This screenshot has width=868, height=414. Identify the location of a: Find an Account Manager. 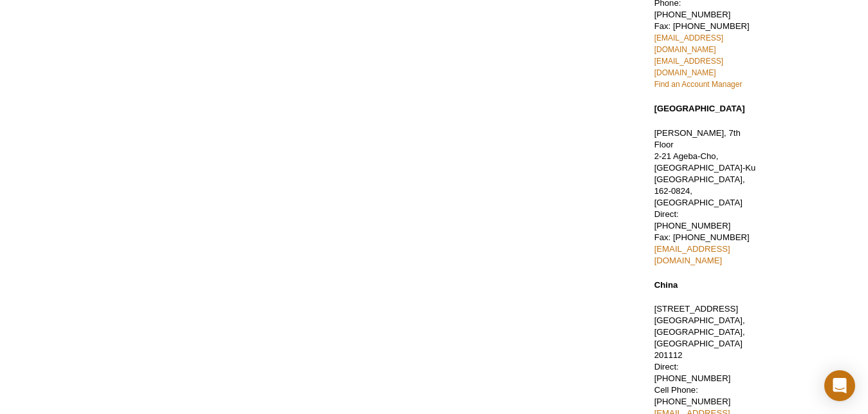
(698, 84).